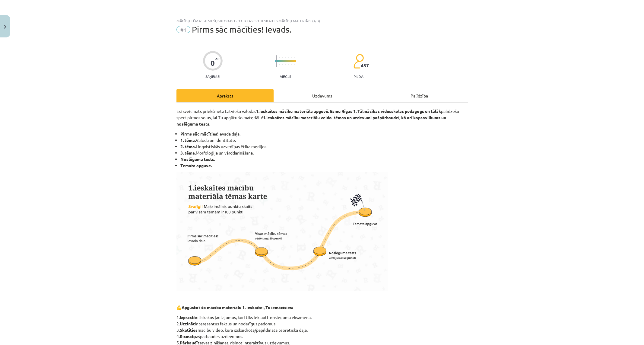 The width and height of the screenshot is (644, 345). I want to click on li: Lingvistiskās uzvedības ētika medijos., so click(324, 147).